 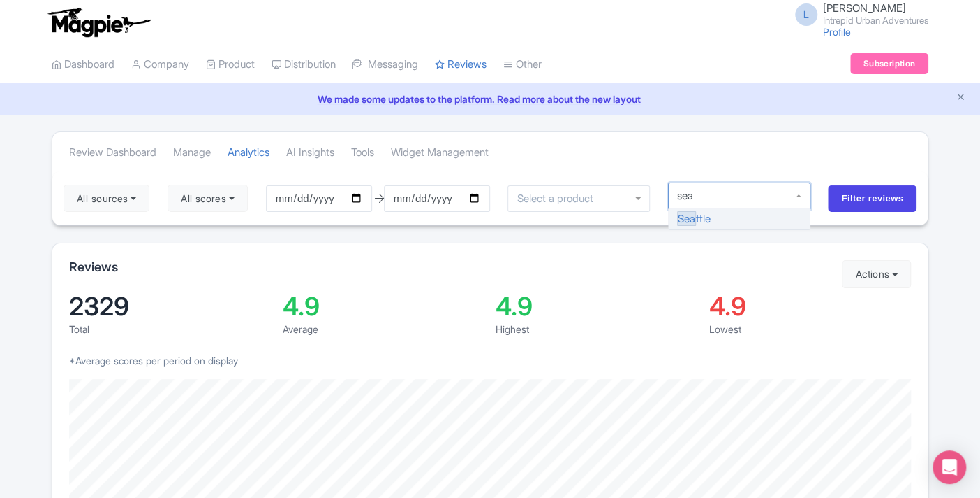 What do you see at coordinates (876, 274) in the screenshot?
I see `button: Actions` at bounding box center [876, 274].